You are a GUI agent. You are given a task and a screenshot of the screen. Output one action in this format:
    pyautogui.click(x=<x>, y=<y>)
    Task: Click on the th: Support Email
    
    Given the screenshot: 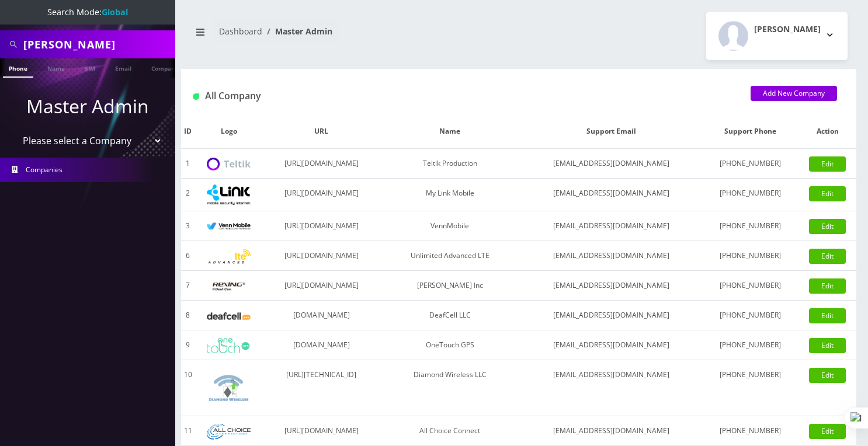 What is the action you would take?
    pyautogui.click(x=612, y=131)
    